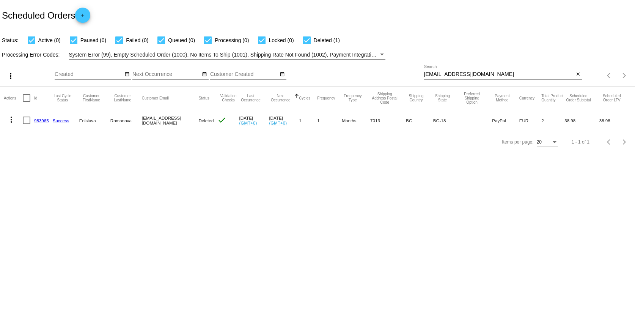  Describe the element at coordinates (442, 98) in the screenshot. I see `button: Change sorting for ShippingState` at that location.